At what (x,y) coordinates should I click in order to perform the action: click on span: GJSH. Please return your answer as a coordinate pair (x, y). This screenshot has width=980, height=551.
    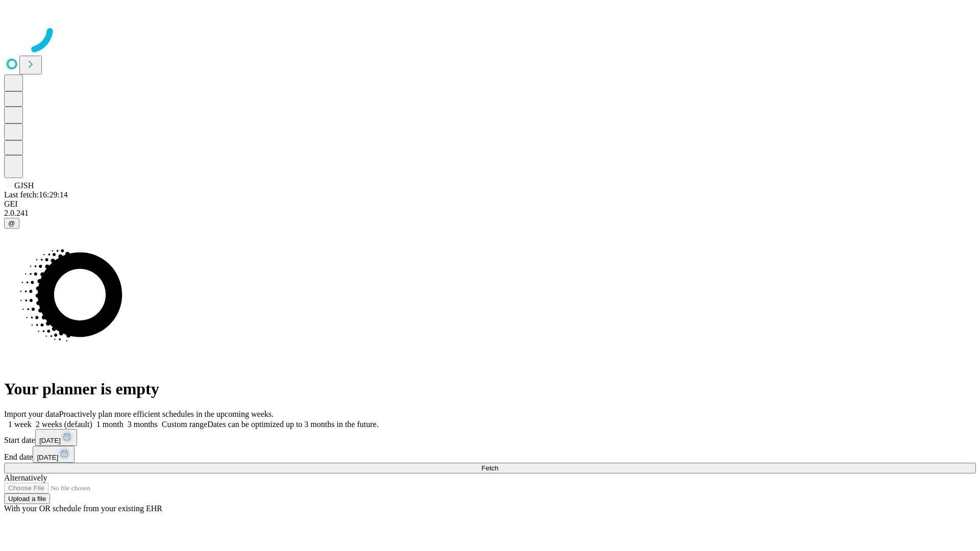
    Looking at the image, I should click on (24, 185).